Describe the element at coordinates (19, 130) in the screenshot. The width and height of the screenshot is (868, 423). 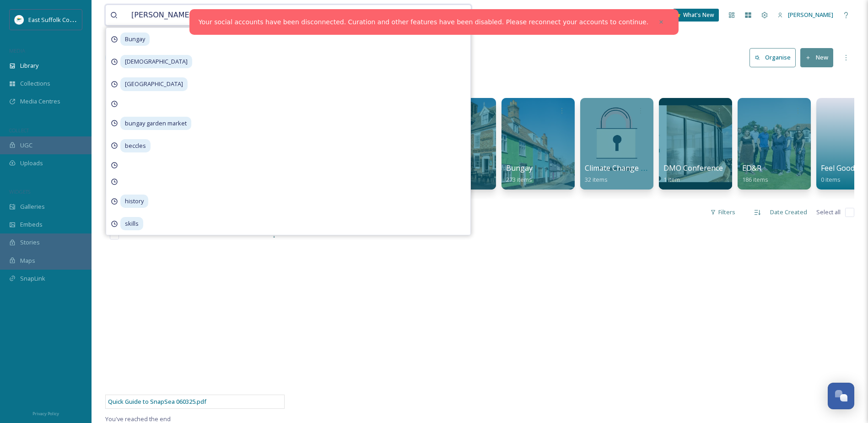
I see `span: COLLECT` at that location.